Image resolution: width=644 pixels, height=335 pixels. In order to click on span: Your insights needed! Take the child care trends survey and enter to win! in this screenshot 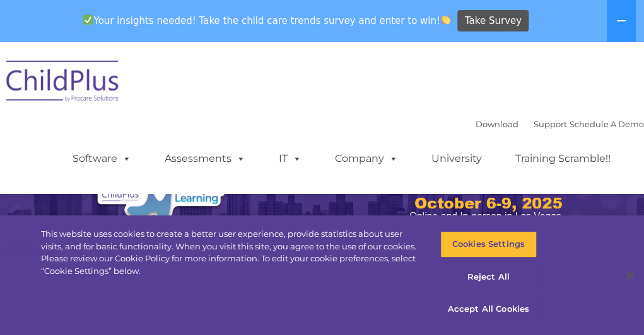, I will do `click(267, 20)`.